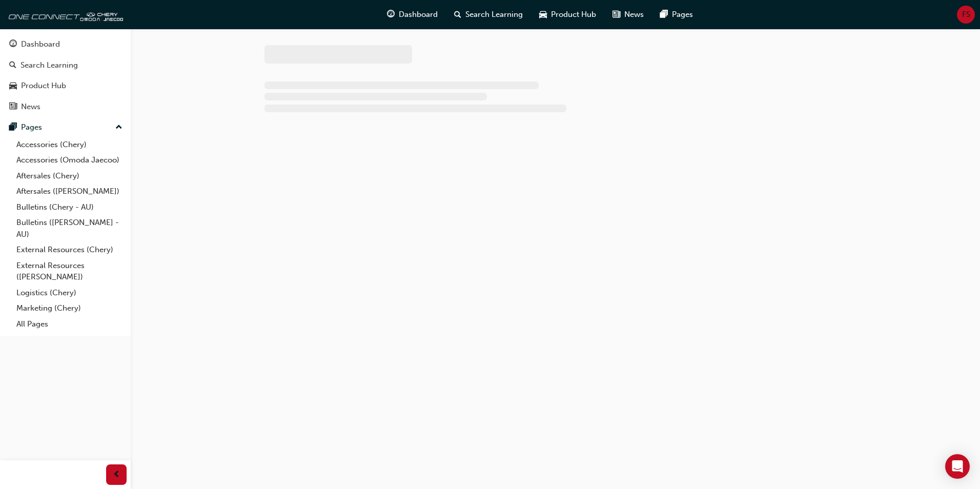 The image size is (980, 489). What do you see at coordinates (568, 14) in the screenshot?
I see `a: car-iconProduct Hub` at bounding box center [568, 14].